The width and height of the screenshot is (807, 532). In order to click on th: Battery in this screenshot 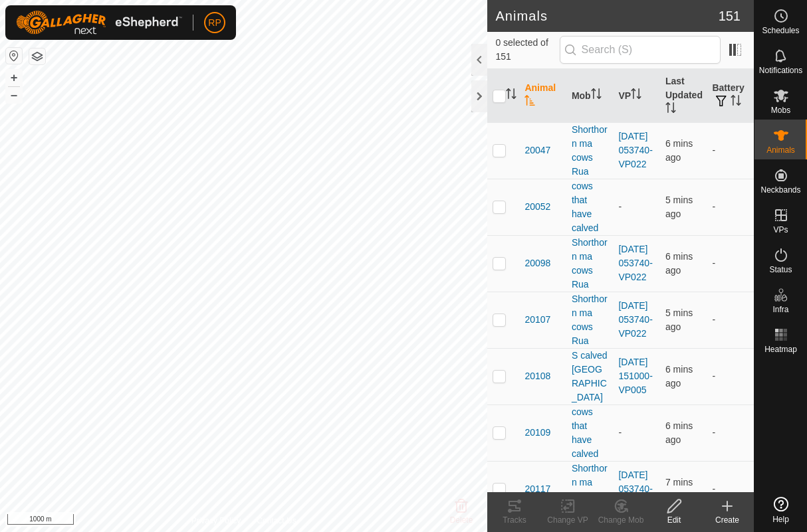, I will do `click(730, 96)`.